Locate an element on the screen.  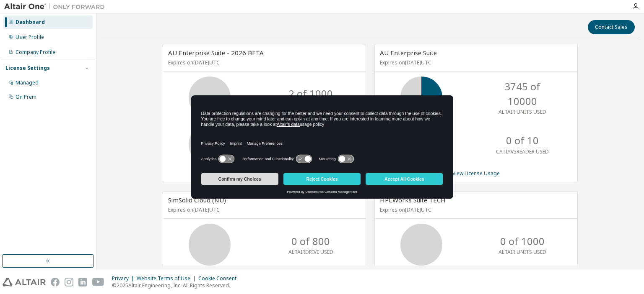
p: 0 of 10 is located at coordinates (522, 141).